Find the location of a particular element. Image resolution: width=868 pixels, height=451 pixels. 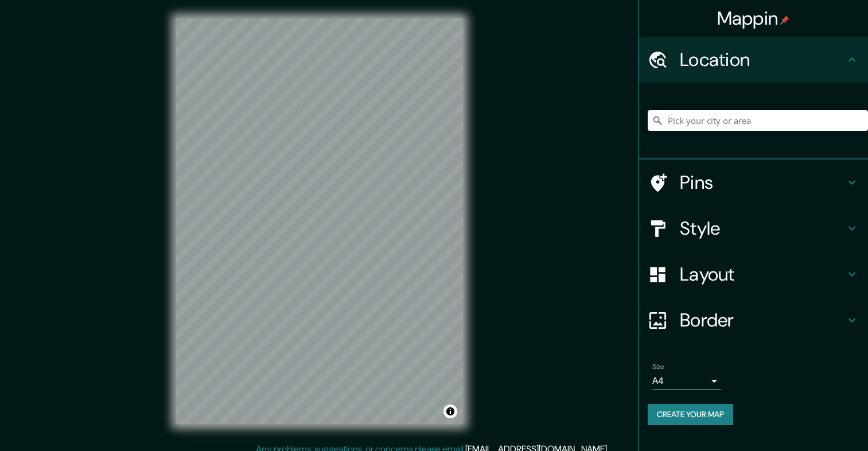

h4: Pins is located at coordinates (763, 183).